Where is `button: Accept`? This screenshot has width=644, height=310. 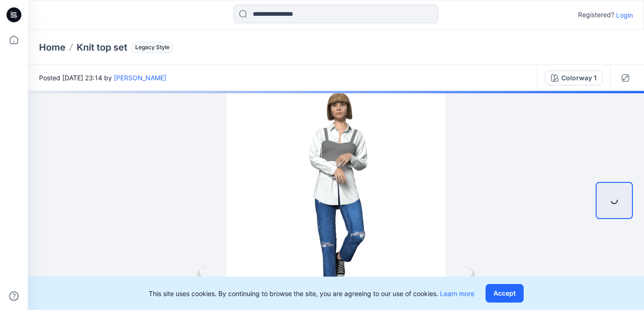
button: Accept is located at coordinates (504, 293).